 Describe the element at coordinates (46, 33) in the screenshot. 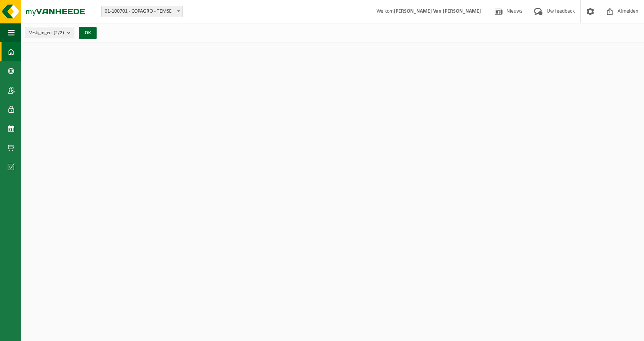

I see `span: Vestigingen` at that location.